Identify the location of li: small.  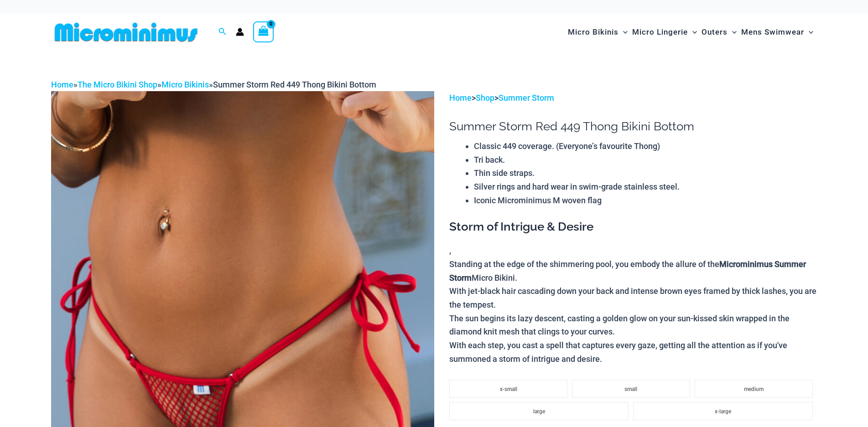
(631, 389).